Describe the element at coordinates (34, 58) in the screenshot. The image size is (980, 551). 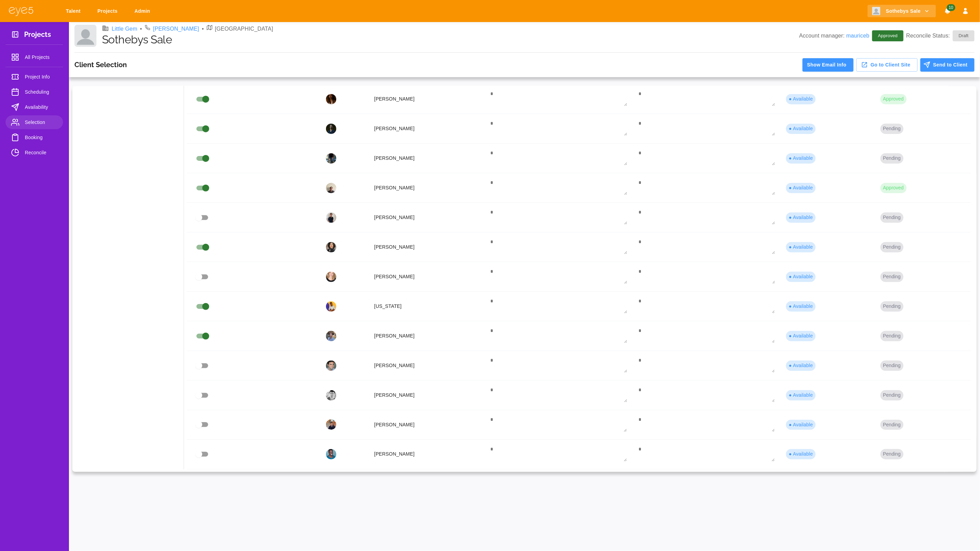
I see `a: All Projects` at that location.